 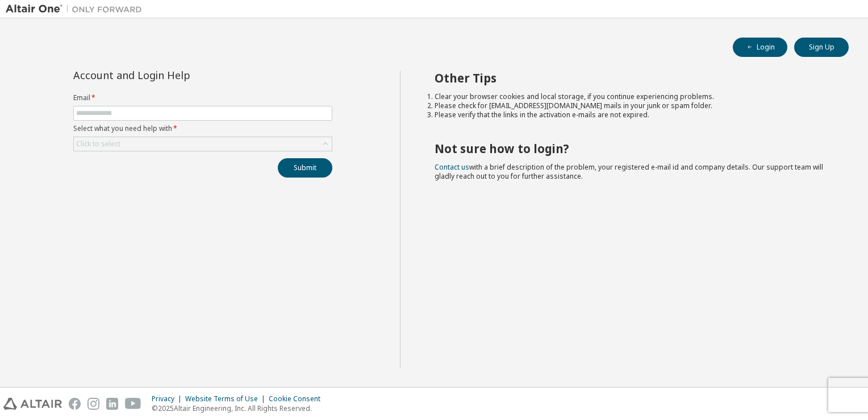 I want to click on div: Website Terms of Use, so click(x=227, y=399).